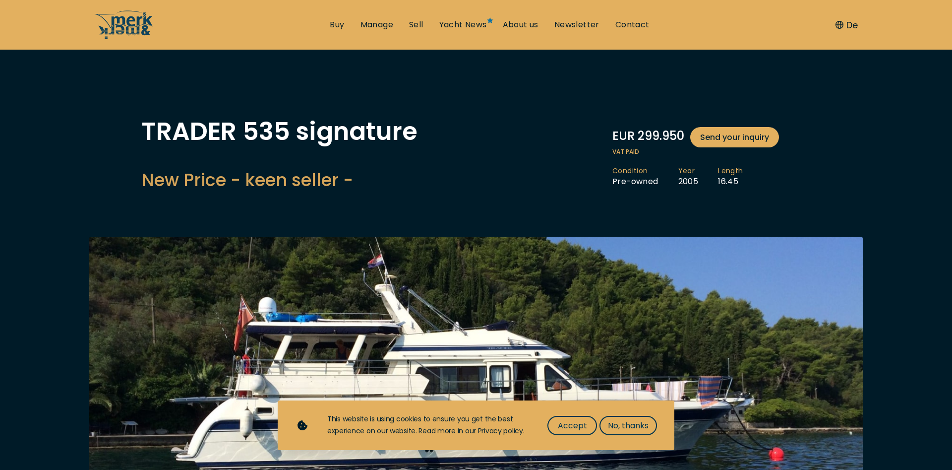 This screenshot has height=470, width=952. I want to click on a: Buy, so click(337, 25).